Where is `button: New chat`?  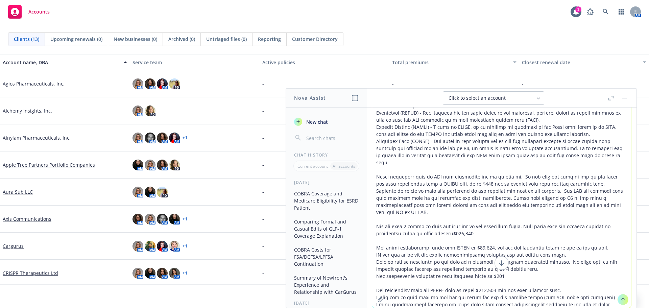 button: New chat is located at coordinates (326, 122).